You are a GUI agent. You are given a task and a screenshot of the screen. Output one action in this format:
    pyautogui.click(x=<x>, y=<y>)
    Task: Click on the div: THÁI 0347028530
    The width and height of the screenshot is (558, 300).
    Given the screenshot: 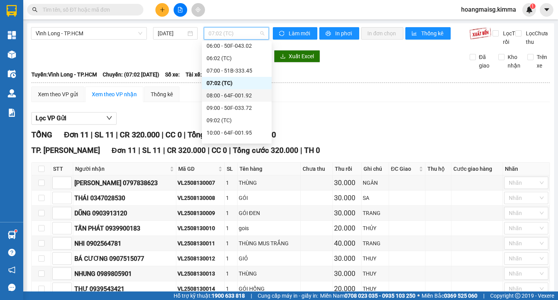 What is the action you would take?
    pyautogui.click(x=124, y=198)
    